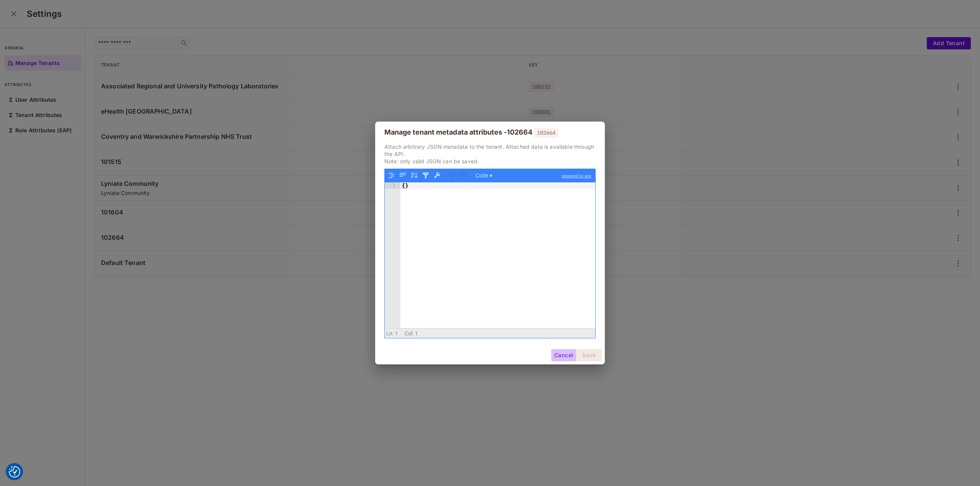 Image resolution: width=980 pixels, height=486 pixels. What do you see at coordinates (463, 176) in the screenshot?
I see `button: Redo (Ctrl+Shift+Z)` at bounding box center [463, 176].